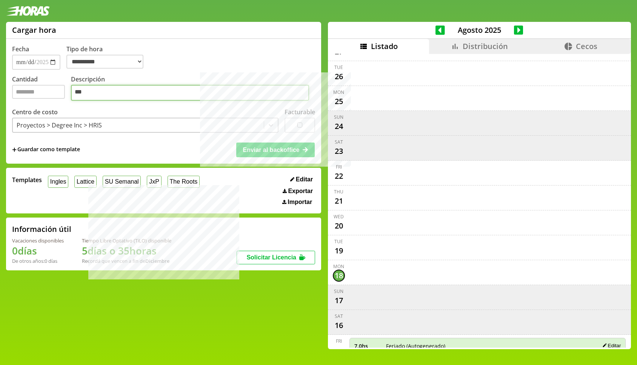 The width and height of the screenshot is (637, 365). Describe the element at coordinates (85, 182) in the screenshot. I see `button: Lattice` at that location.